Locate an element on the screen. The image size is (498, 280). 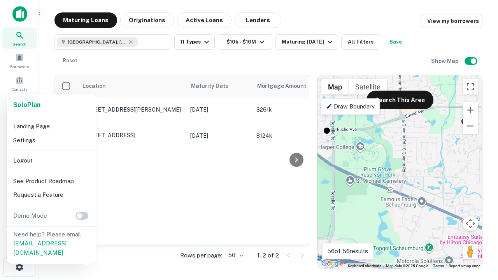
p: Need help? Please email is located at coordinates (52, 243).